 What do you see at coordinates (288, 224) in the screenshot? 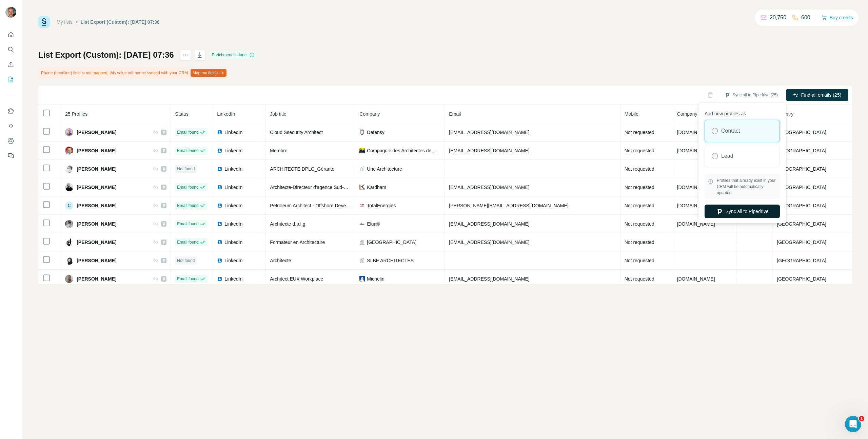
I see `span: Architecte d.p.l.g.` at bounding box center [288, 224].